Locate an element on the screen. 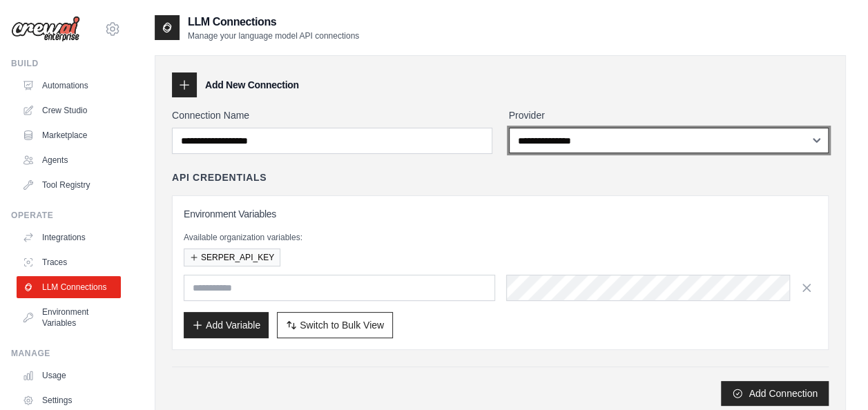 Image resolution: width=868 pixels, height=410 pixels. h4: API Credentials is located at coordinates (219, 177).